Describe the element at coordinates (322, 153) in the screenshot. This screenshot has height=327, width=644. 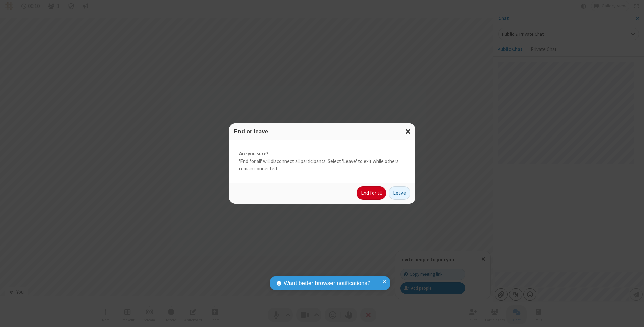
I see `strong: Are you sure?` at that location.